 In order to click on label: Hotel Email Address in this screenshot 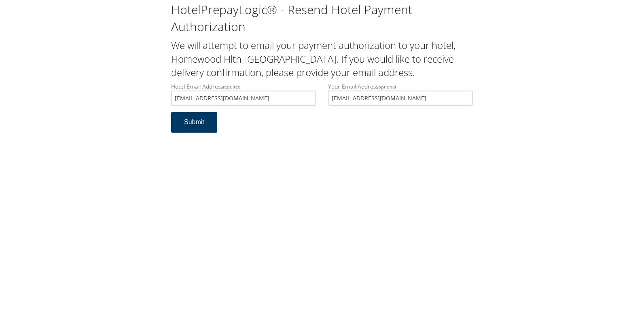, I will do `click(244, 94)`.